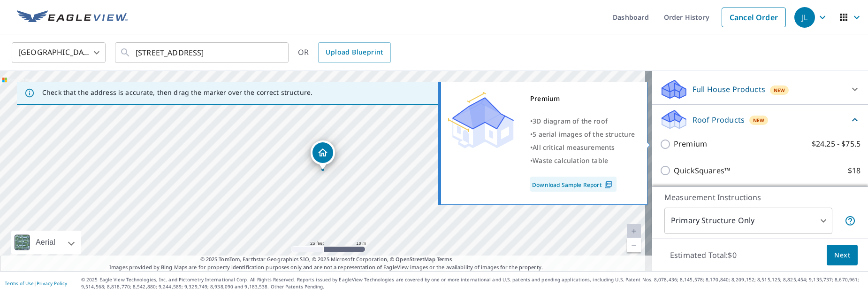 The width and height of the screenshot is (868, 295). Describe the element at coordinates (354, 52) in the screenshot. I see `span: Upload Blueprint` at that location.